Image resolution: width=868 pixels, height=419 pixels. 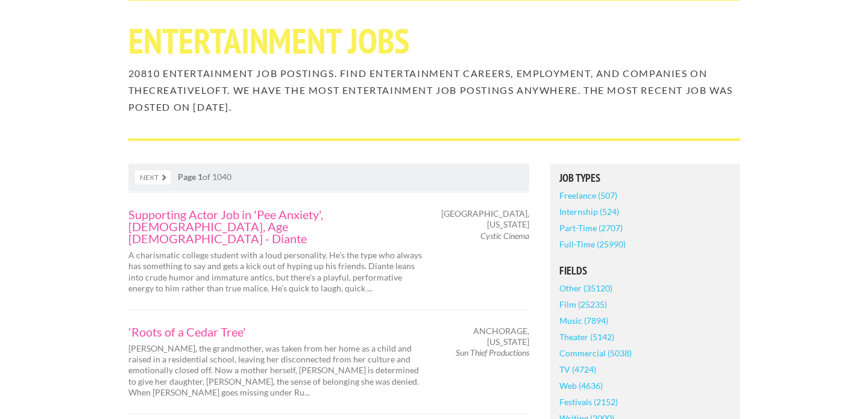 I want to click on em: Cystic Cinema, so click(x=504, y=236).